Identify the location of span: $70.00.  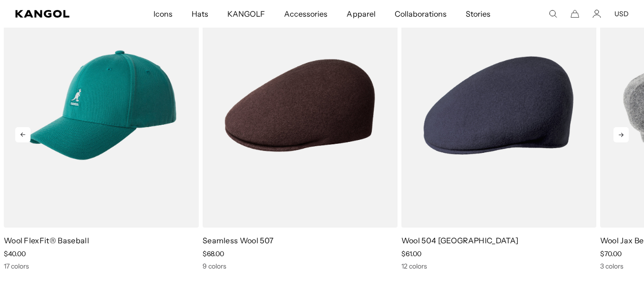
(611, 254).